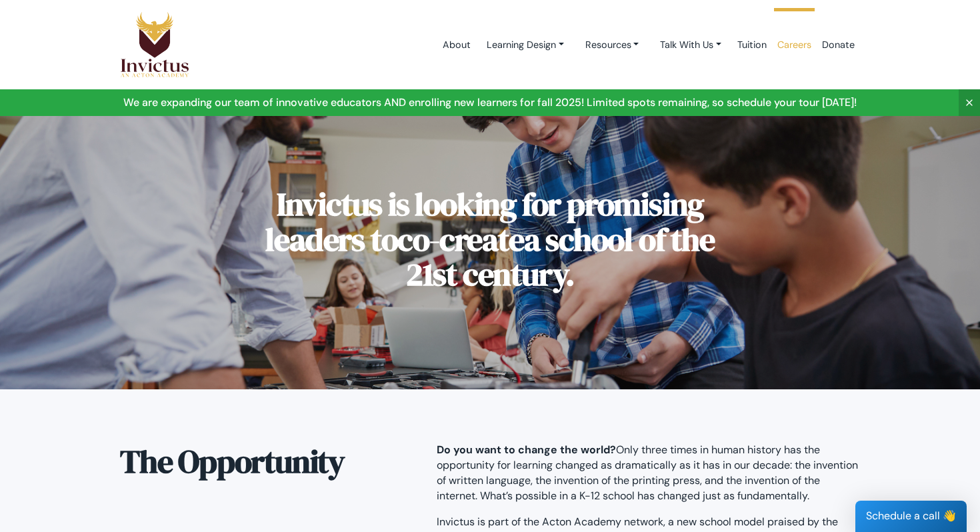 This screenshot has height=532, width=980. What do you see at coordinates (612, 45) in the screenshot?
I see `a: Resources` at bounding box center [612, 45].